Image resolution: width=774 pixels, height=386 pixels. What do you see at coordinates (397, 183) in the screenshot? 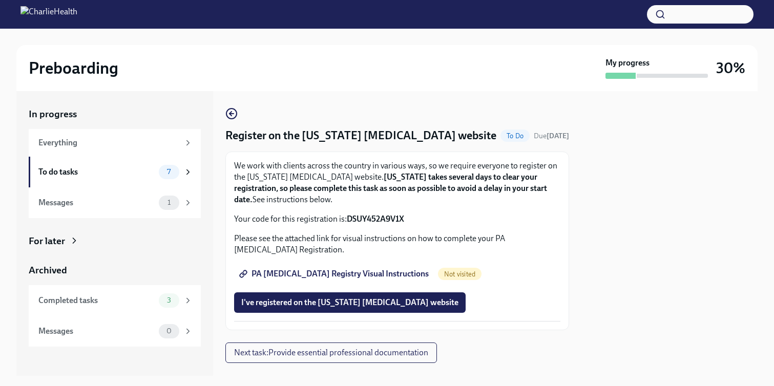
I see `p: We work with clients across the country in various ways, so we require everyone to register on th...` at bounding box center [397, 183].